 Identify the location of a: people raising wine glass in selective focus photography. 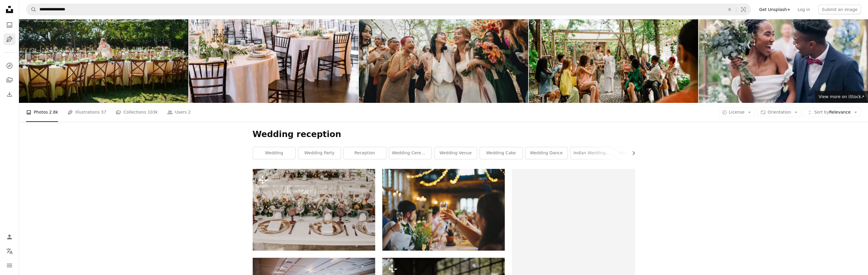
(443, 209).